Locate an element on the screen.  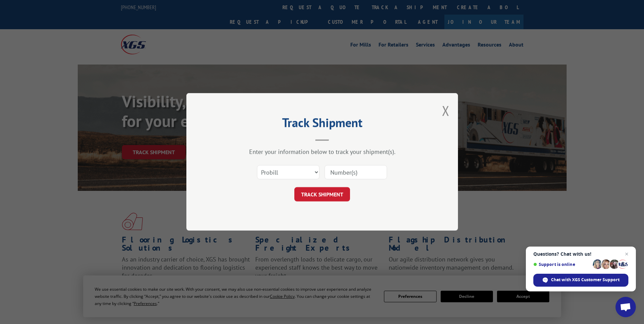
span: Questions? Chat with us! is located at coordinates (581, 254).